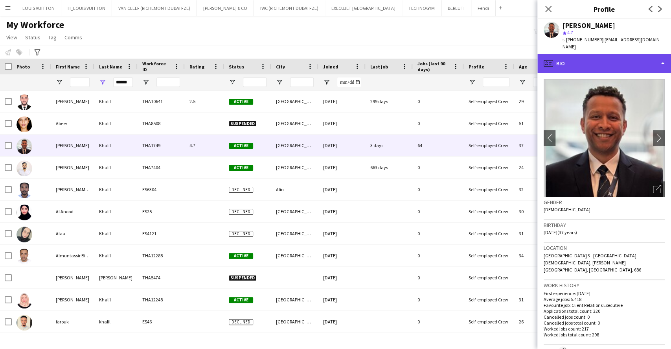 This screenshot has height=349, width=671. Describe the element at coordinates (204, 101) in the screenshot. I see `div: 2.5` at that location.